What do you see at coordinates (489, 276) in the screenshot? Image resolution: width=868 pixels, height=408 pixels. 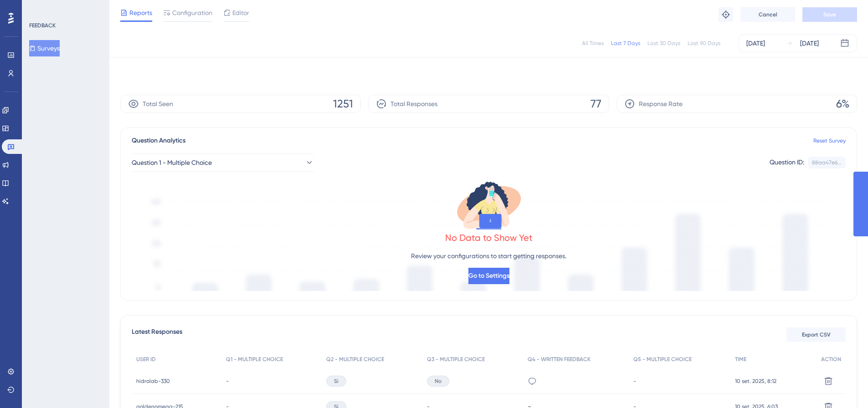 I see `button: Go to Settings` at bounding box center [489, 276].